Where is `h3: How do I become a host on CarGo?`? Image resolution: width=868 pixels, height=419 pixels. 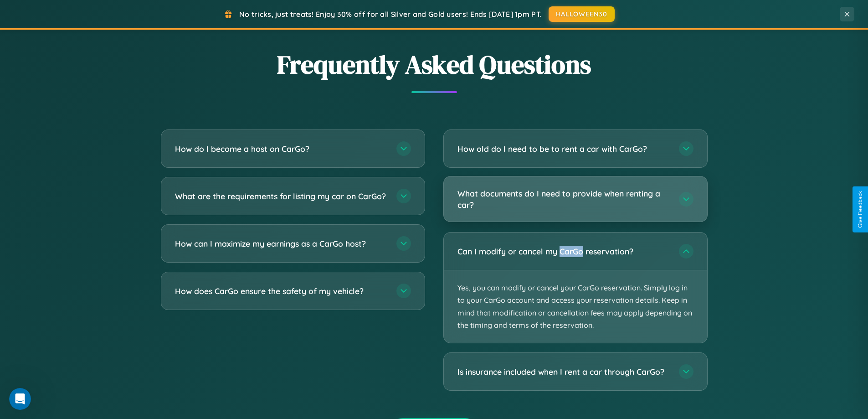 h3: How do I become a host on CarGo? is located at coordinates (281, 149).